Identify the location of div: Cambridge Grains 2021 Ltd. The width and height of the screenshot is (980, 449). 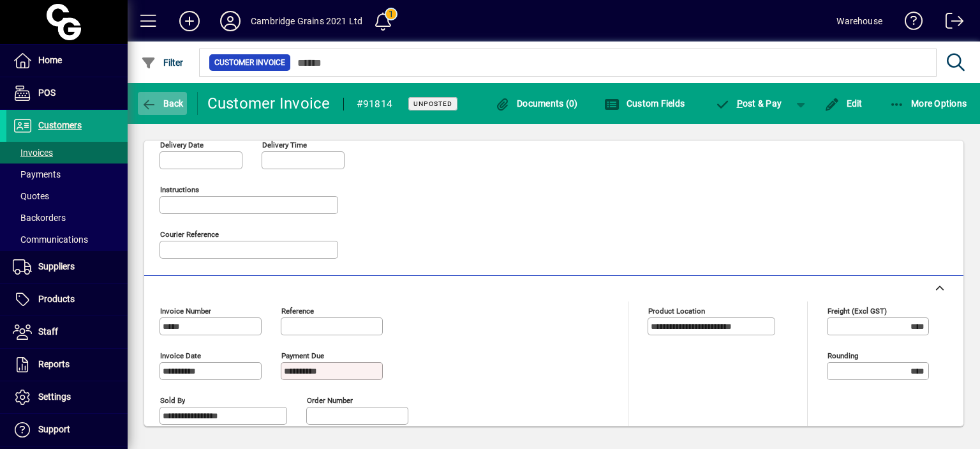
(306, 21).